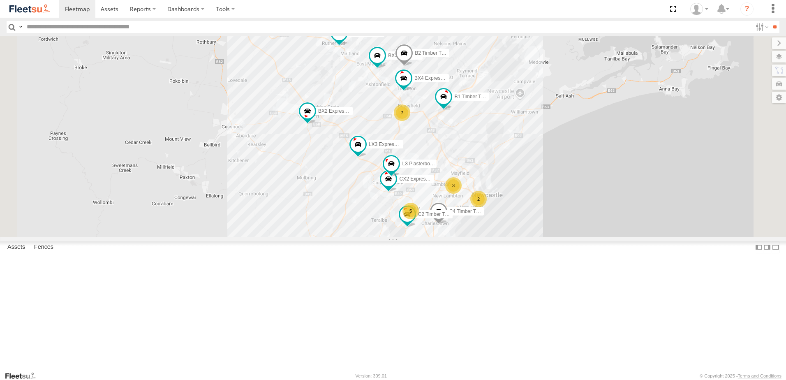  I want to click on label: Map Settings, so click(779, 97).